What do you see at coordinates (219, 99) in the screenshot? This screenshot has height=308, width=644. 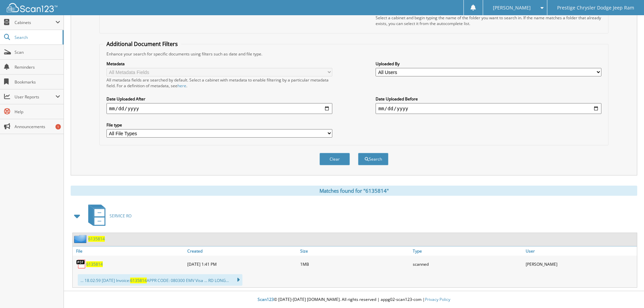 I see `label: Date Uploaded After` at bounding box center [219, 99].